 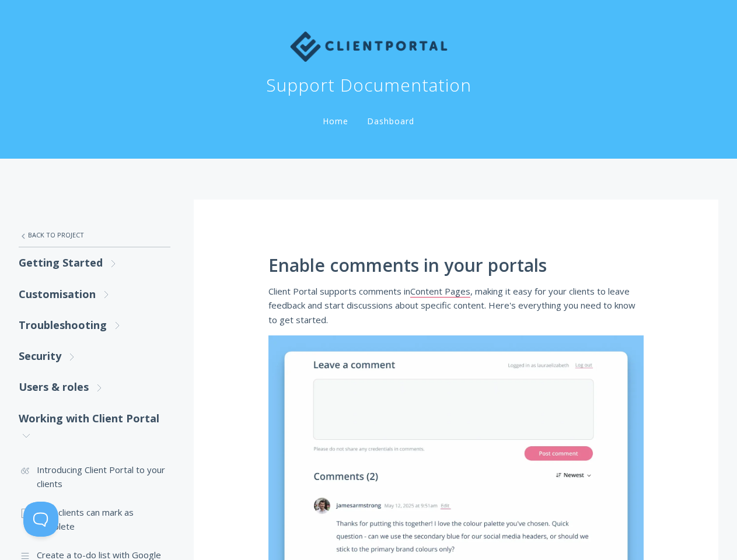 I want to click on a: Getting Started, so click(x=95, y=263).